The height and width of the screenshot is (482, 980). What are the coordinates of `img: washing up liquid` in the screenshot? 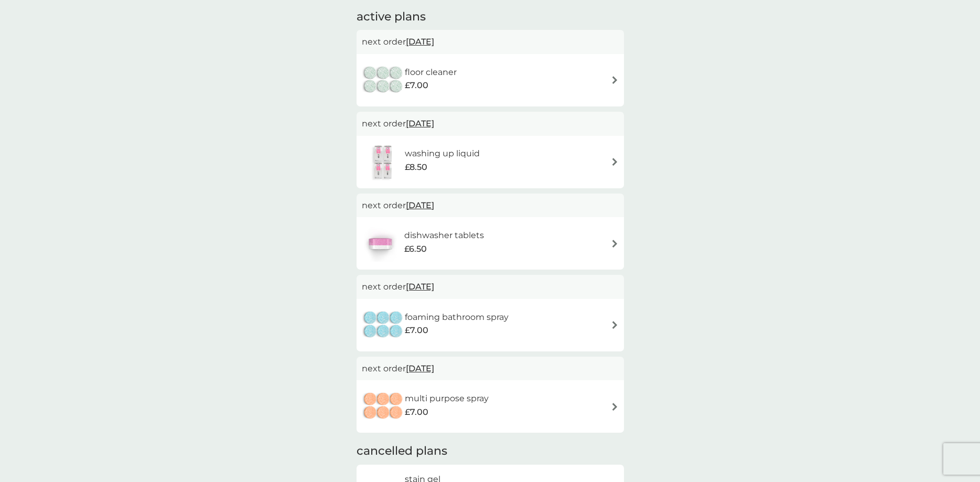 It's located at (383, 162).